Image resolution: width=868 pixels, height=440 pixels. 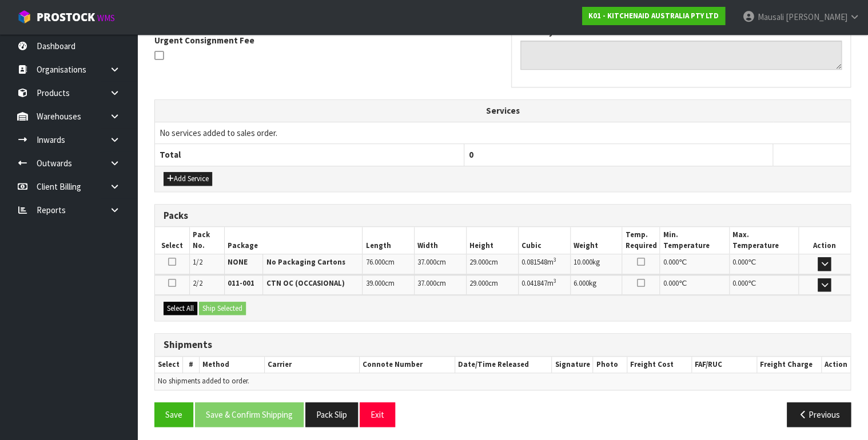 What do you see at coordinates (724, 365) in the screenshot?
I see `th: FAF/RUC` at bounding box center [724, 365].